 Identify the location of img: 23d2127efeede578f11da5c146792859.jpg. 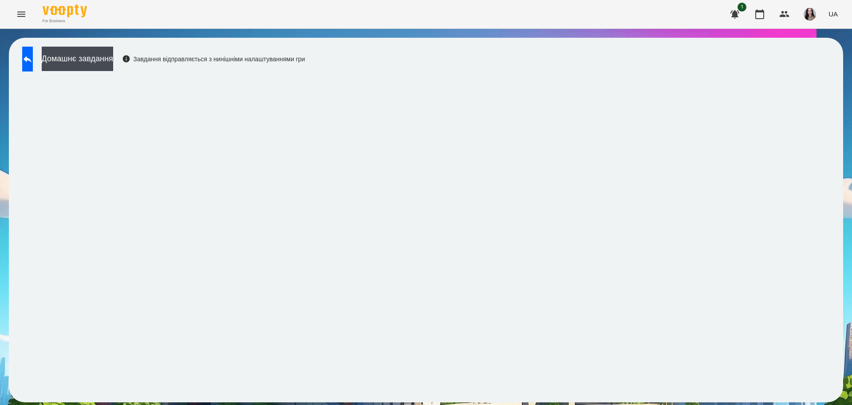
(810, 14).